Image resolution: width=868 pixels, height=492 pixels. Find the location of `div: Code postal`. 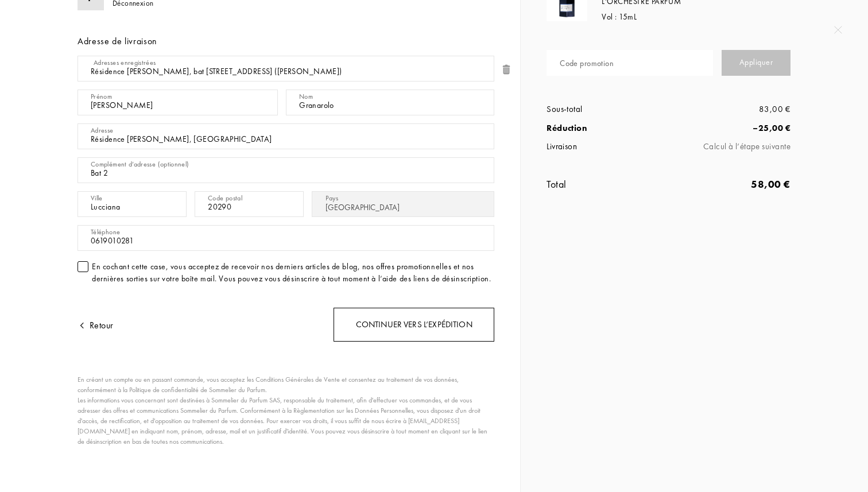

div: Code postal is located at coordinates (225, 198).